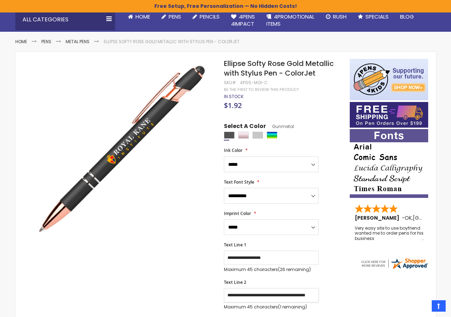 Image resolution: width=451 pixels, height=317 pixels. I want to click on a: Be the first to review this product, so click(261, 89).